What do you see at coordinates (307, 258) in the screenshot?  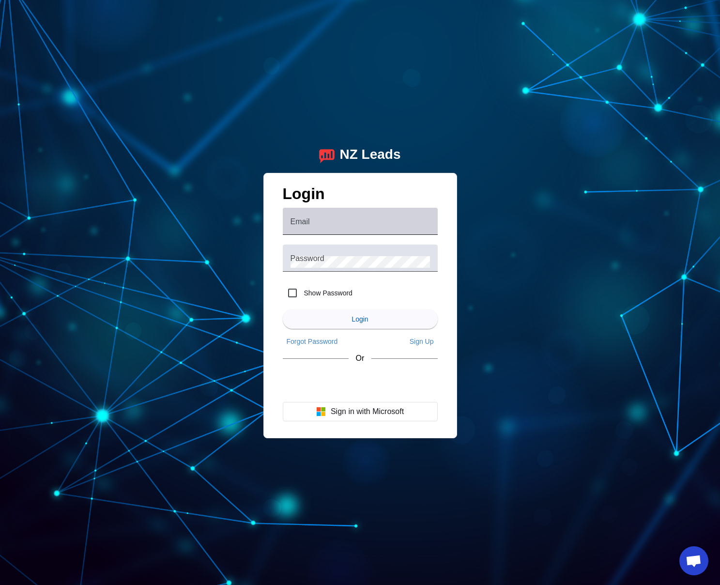 I see `mat-label: Password` at bounding box center [307, 258].